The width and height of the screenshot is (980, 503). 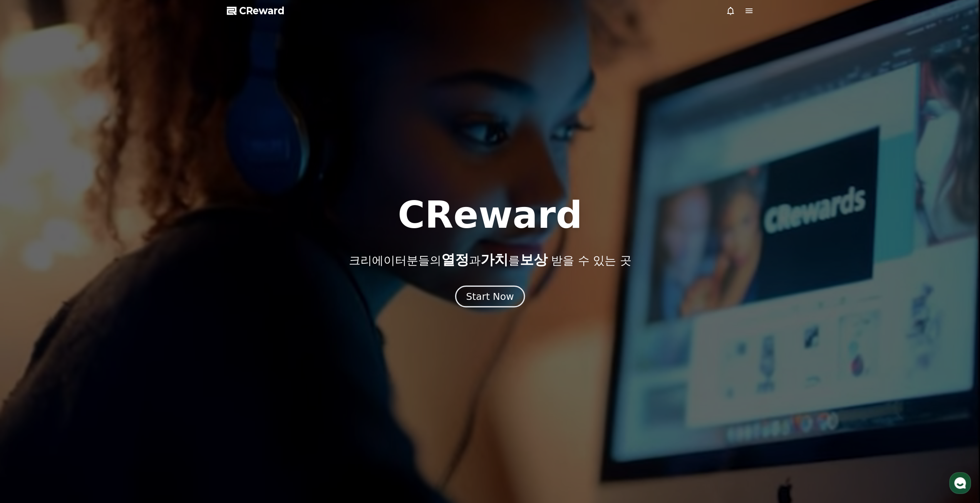 I want to click on span: 보상, so click(x=533, y=259).